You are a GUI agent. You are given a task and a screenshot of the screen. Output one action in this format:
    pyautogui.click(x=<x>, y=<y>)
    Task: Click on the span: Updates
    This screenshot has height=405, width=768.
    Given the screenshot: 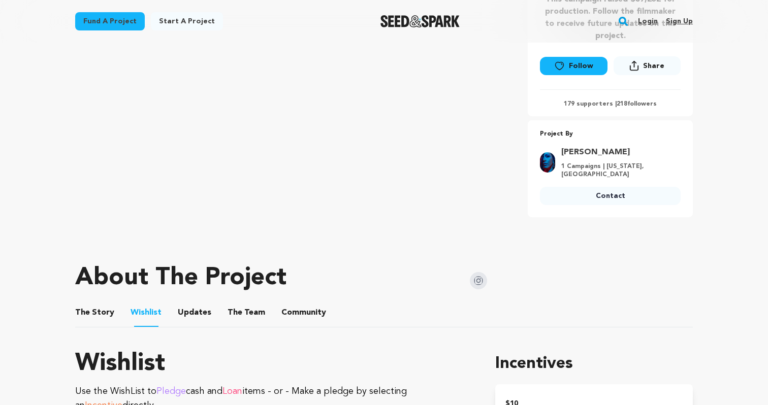 What is the action you would take?
    pyautogui.click(x=194, y=313)
    